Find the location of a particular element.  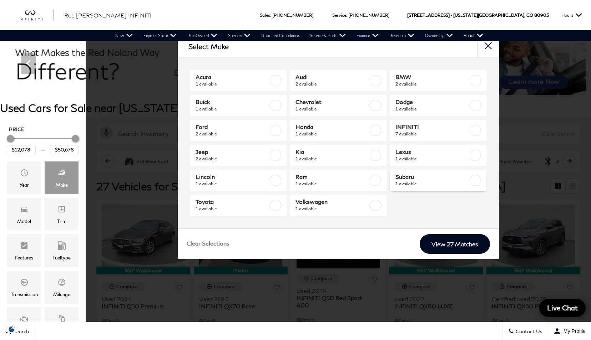

a: Honda1 available is located at coordinates (338, 131).